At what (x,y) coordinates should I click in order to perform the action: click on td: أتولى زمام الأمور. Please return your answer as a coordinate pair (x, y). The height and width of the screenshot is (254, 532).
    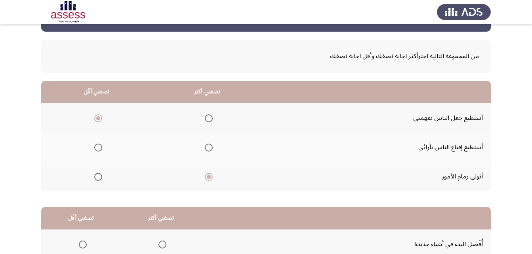
    Looking at the image, I should click on (377, 177).